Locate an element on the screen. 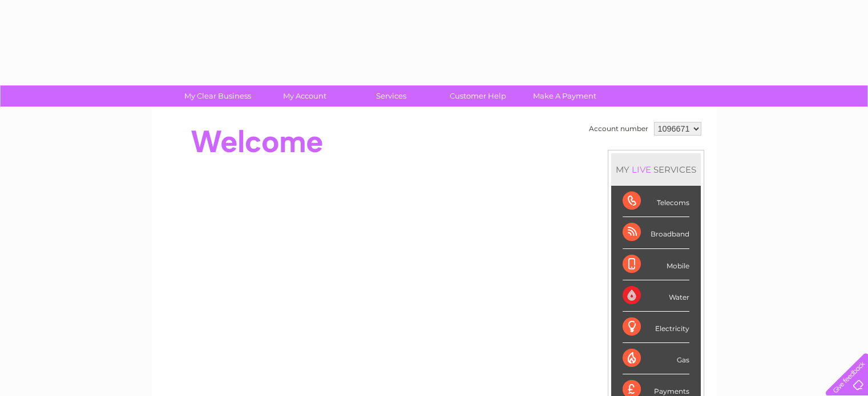  div: LIVE is located at coordinates (642, 169).